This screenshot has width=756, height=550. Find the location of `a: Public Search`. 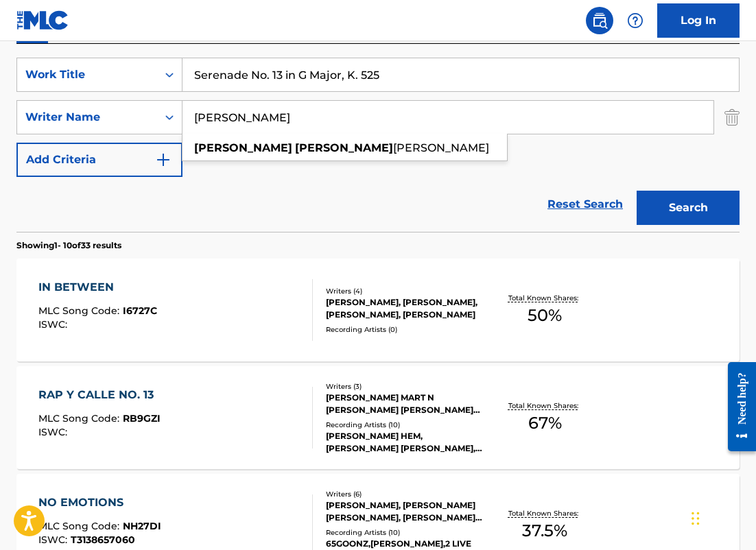

a: Public Search is located at coordinates (600, 21).